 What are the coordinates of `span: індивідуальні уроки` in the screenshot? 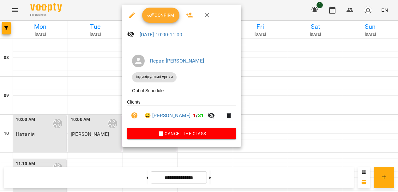 It's located at (154, 77).